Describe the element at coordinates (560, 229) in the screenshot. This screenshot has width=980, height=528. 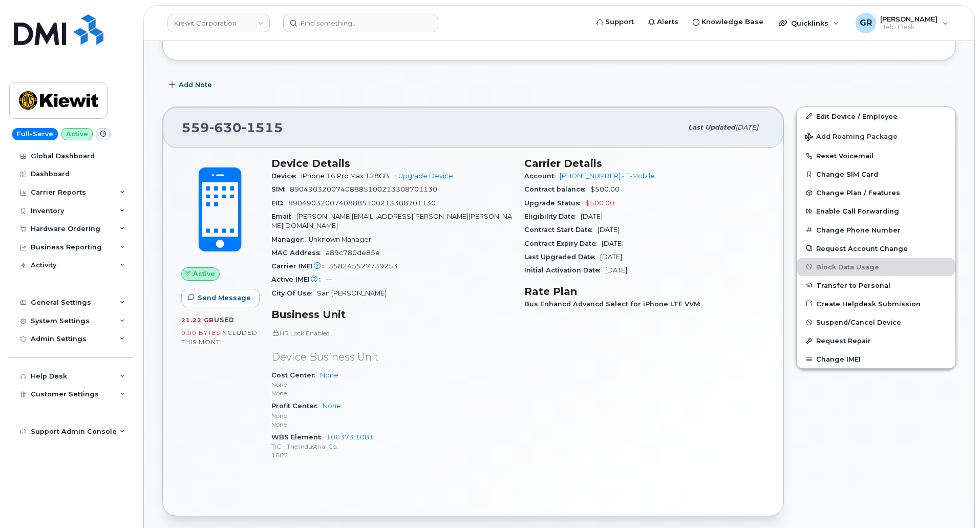
I see `span: Contract Start Date` at that location.